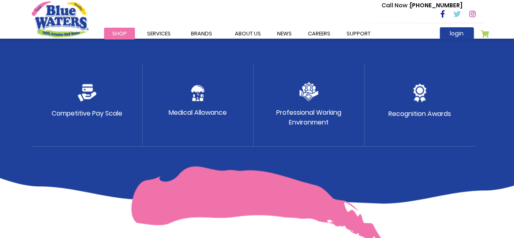 Image resolution: width=514 pixels, height=238 pixels. Describe the element at coordinates (420, 93) in the screenshot. I see `img: medal.png` at that location.